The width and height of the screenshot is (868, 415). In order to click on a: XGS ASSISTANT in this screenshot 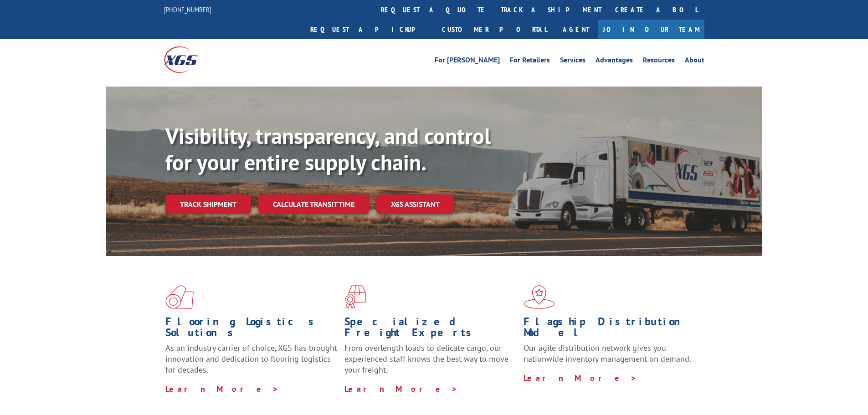, I will do `click(415, 205)`.